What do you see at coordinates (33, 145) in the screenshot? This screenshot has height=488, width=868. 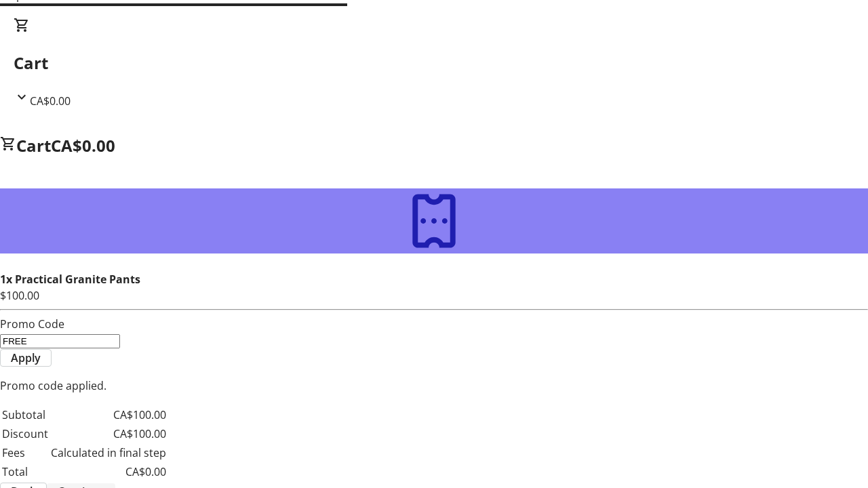 I see `span: Cart` at bounding box center [33, 145].